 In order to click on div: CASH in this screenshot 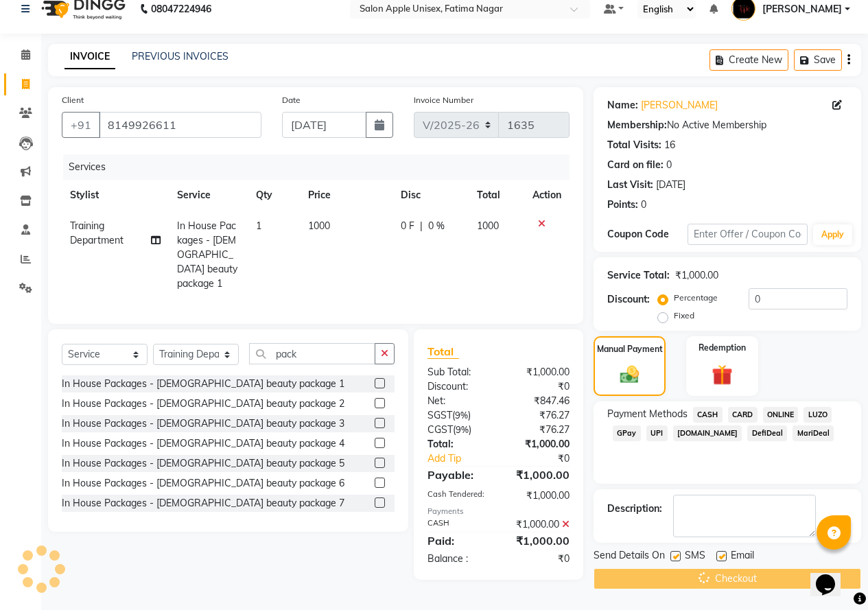, I will do `click(458, 524)`.